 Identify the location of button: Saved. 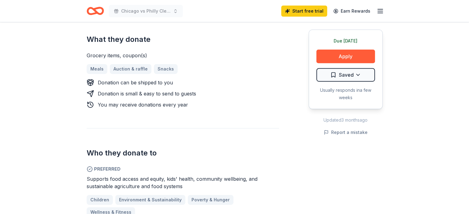
(345, 75).